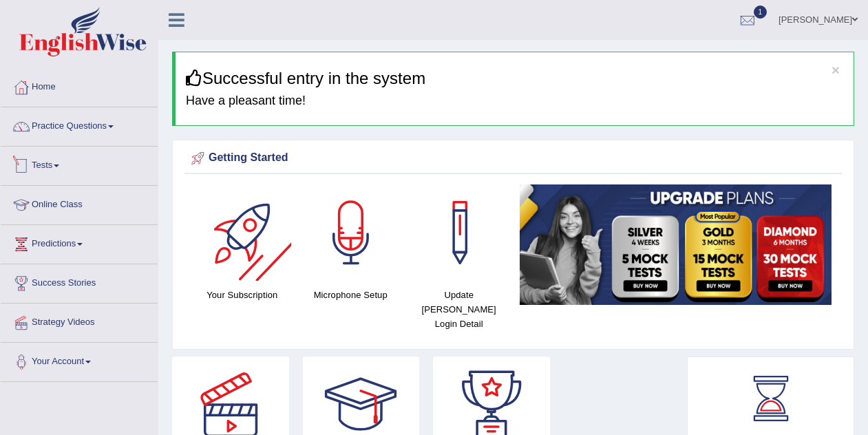  I want to click on h4: Microphone Setup, so click(350, 294).